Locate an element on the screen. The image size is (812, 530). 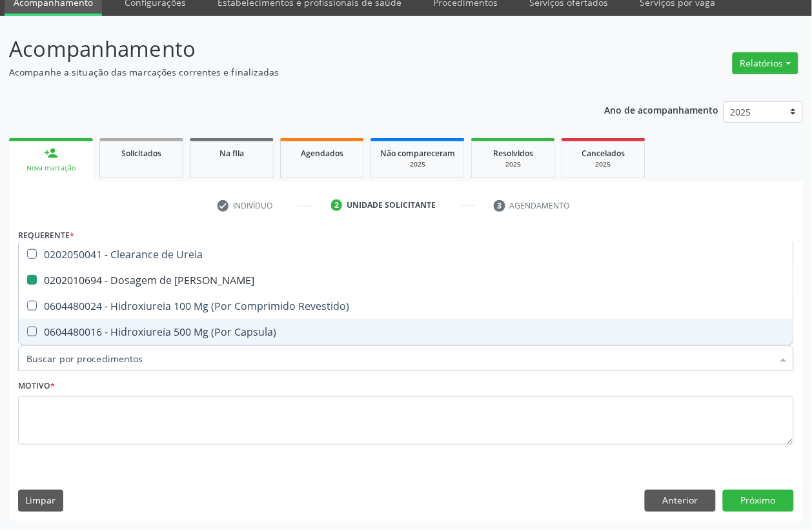
div: 0604480016 - Hidroxiureia 500 Mg (Por Capsula) is located at coordinates (406, 331).